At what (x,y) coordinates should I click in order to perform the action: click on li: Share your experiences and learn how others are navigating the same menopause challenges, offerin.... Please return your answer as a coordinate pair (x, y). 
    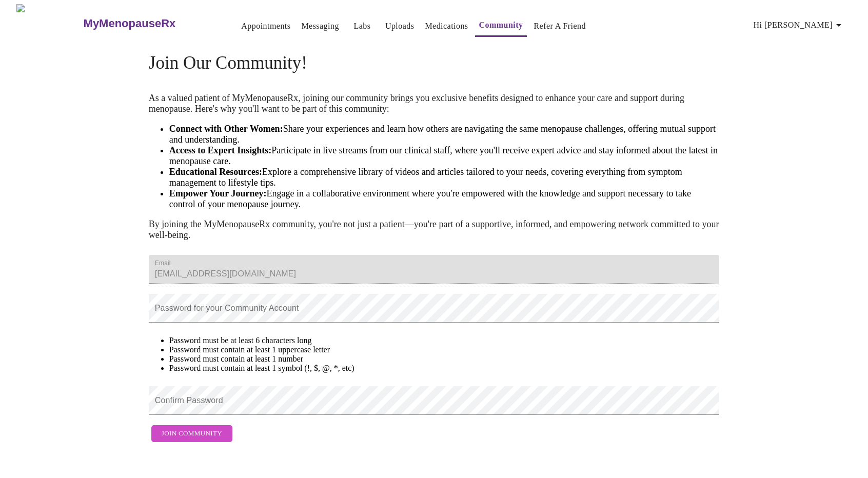
    Looking at the image, I should click on (444, 135).